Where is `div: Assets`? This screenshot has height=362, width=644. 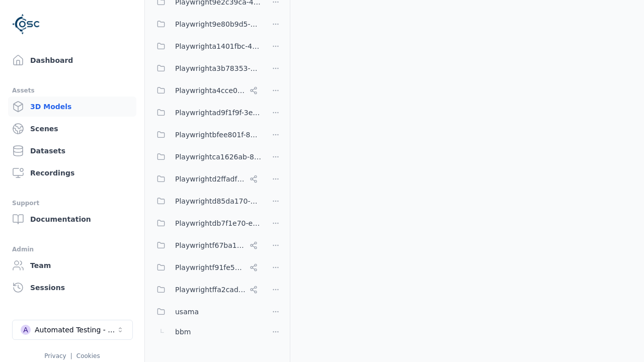 div: Assets is located at coordinates (72, 91).